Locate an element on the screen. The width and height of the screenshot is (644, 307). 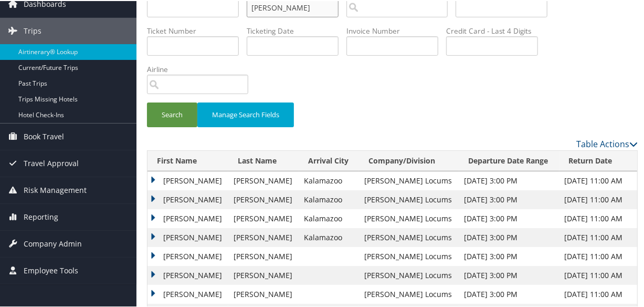
span: Book Travel is located at coordinates (43, 136).